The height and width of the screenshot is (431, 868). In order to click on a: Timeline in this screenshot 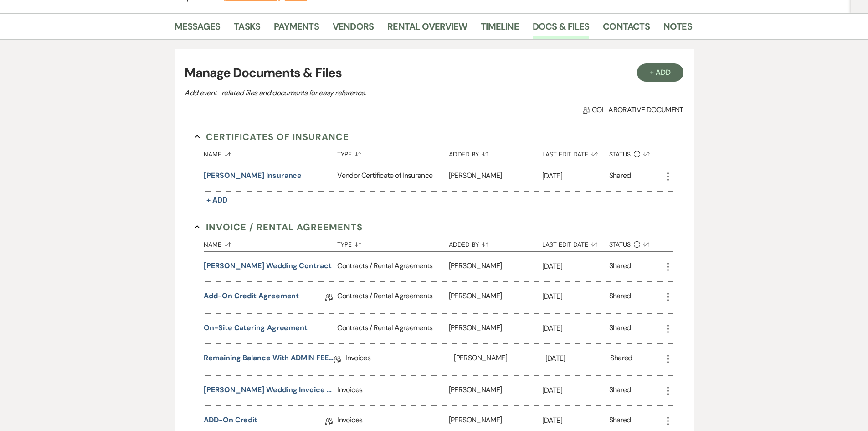, I will do `click(500, 29)`.